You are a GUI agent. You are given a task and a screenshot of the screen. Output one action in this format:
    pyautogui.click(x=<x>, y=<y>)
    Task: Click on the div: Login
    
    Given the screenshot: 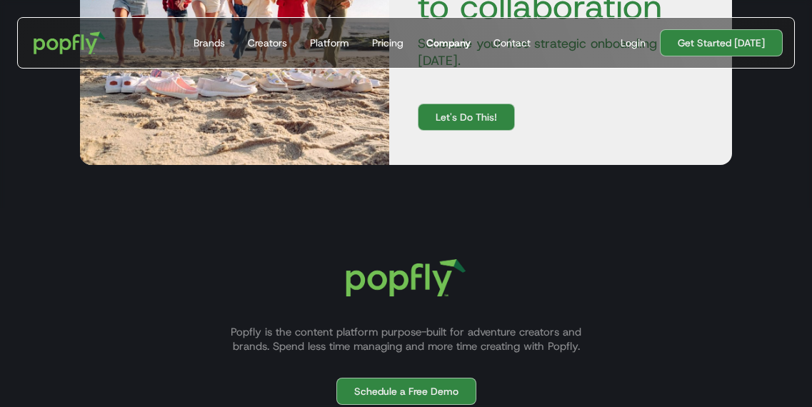 What is the action you would take?
    pyautogui.click(x=633, y=43)
    